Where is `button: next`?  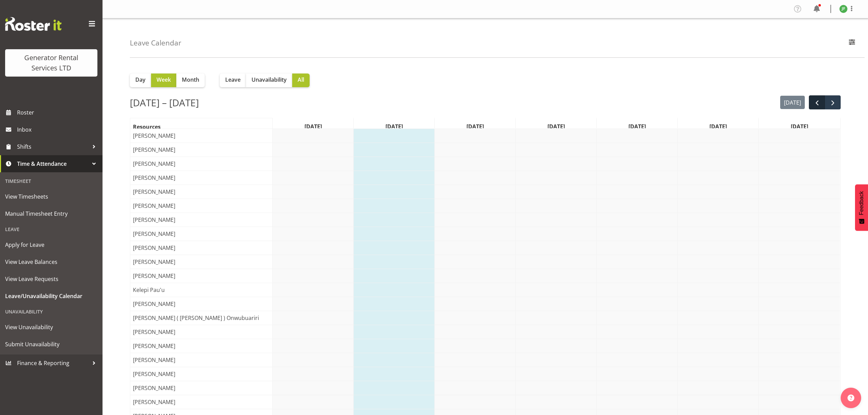
button: next is located at coordinates (833, 102).